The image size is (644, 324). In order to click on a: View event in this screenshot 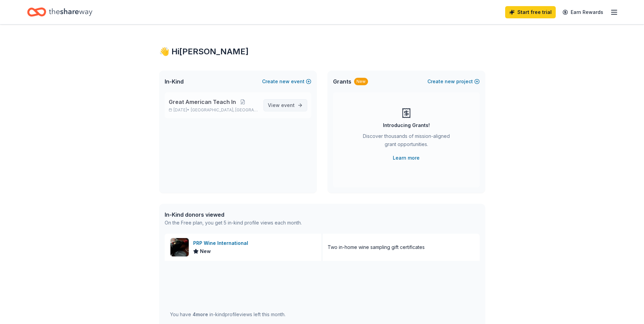, I will do `click(285, 105)`.